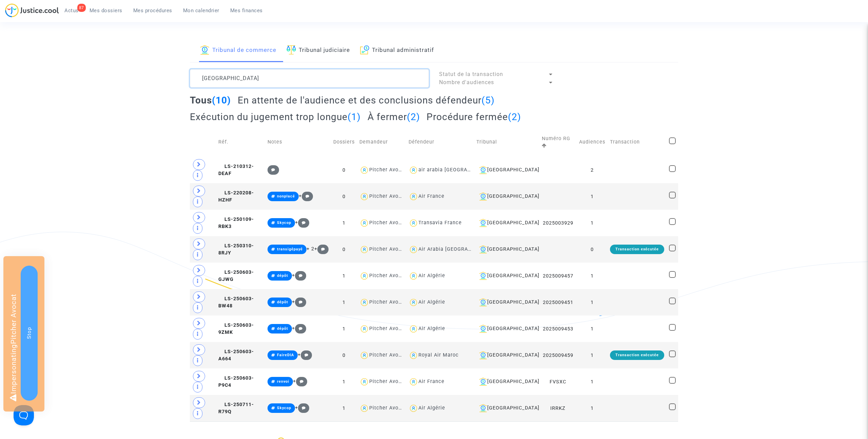 The width and height of the screenshot is (868, 439). I want to click on span: LS-250109-RBK3, so click(236, 223).